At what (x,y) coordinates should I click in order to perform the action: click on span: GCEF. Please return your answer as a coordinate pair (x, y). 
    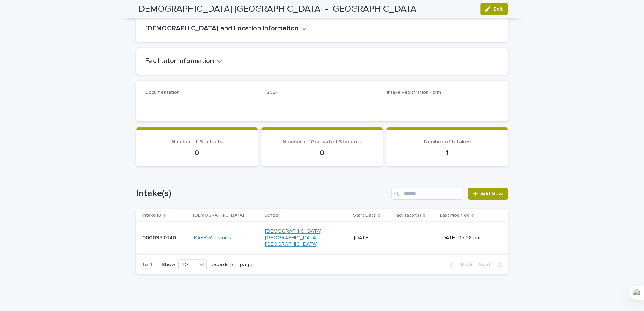
    Looking at the image, I should click on (272, 93).